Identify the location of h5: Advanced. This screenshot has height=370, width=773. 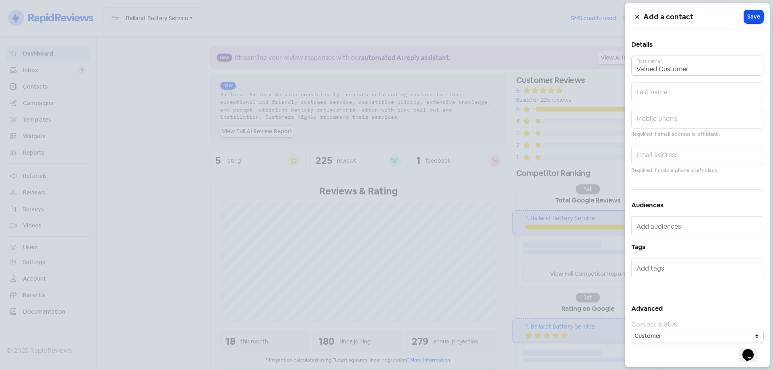
(697, 309).